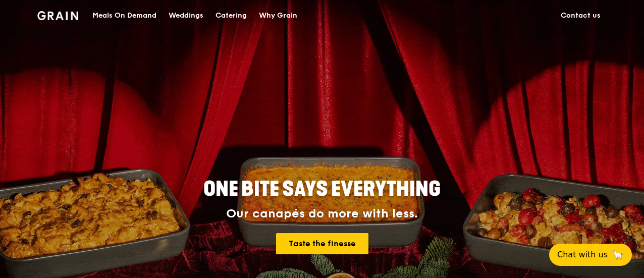 This screenshot has height=278, width=644. Describe the element at coordinates (278, 15) in the screenshot. I see `div: Why Grain` at that location.